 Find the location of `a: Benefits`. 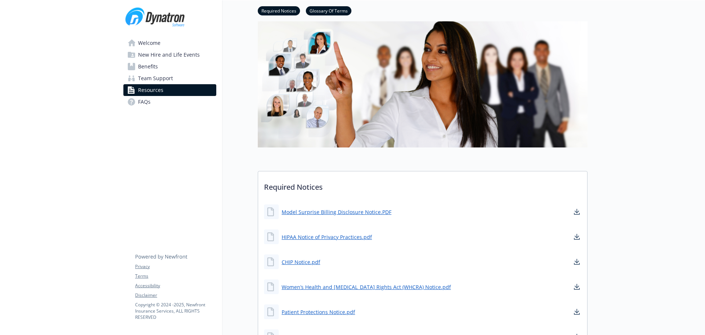

a: Benefits is located at coordinates (170, 67).